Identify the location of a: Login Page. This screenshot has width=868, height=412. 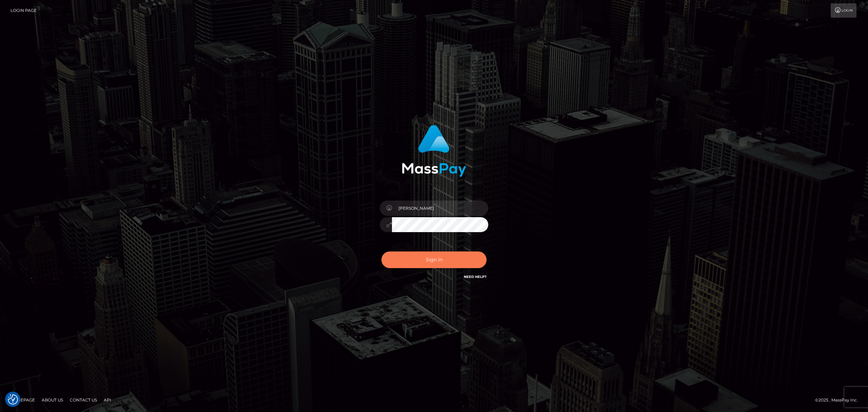
(24, 10).